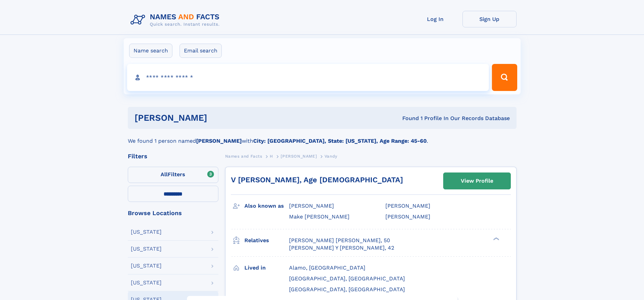 Image resolution: width=644 pixels, height=300 pixels. What do you see at coordinates (271, 156) in the screenshot?
I see `a: H` at bounding box center [271, 156].